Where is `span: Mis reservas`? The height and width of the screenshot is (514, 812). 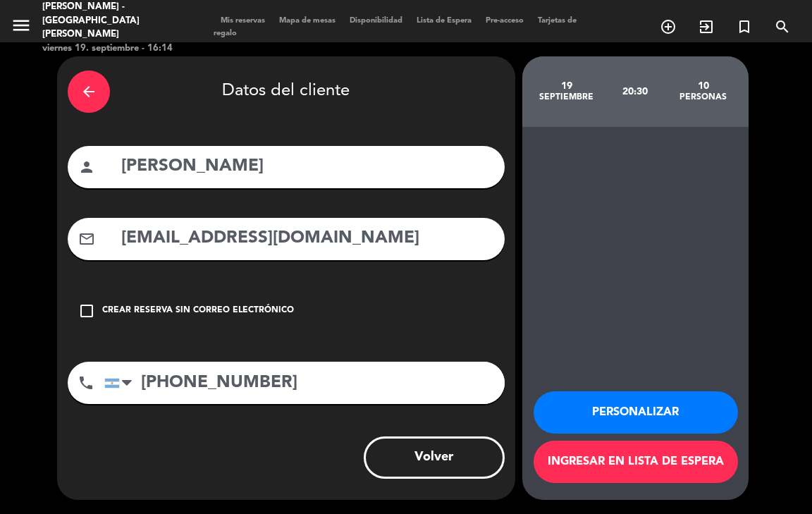
span: Mis reservas is located at coordinates (242, 21).